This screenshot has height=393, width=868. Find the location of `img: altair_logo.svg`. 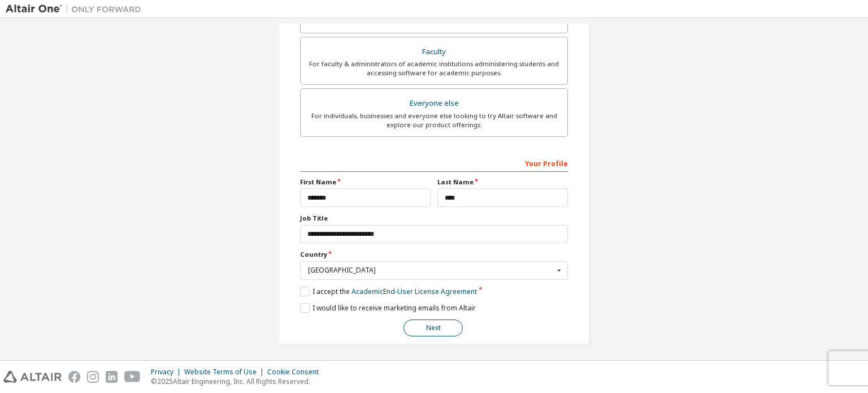

img: altair_logo.svg is located at coordinates (33, 376).